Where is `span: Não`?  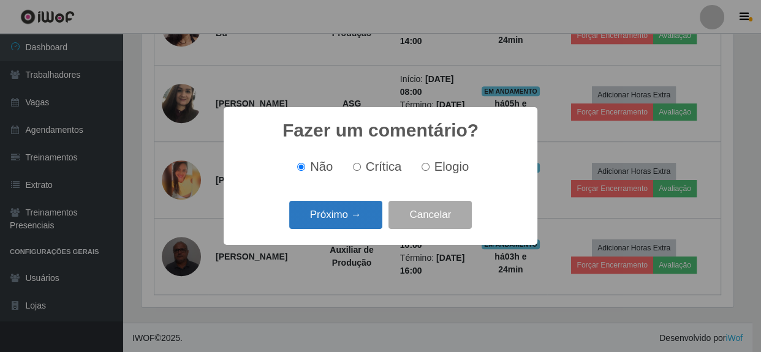 span: Não is located at coordinates (321, 167).